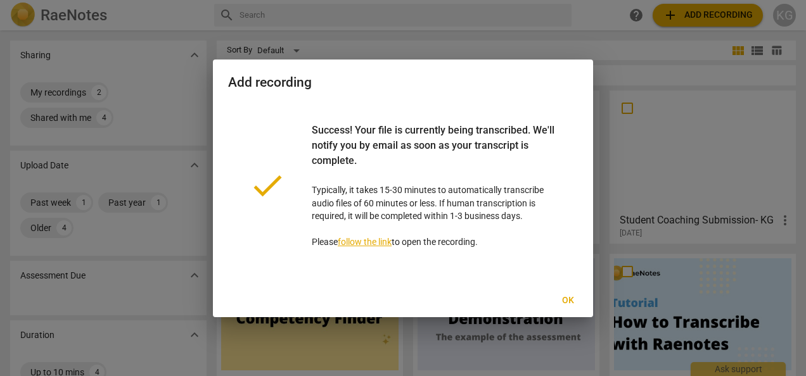 The width and height of the screenshot is (806, 376). Describe the element at coordinates (267, 186) in the screenshot. I see `span: done` at that location.